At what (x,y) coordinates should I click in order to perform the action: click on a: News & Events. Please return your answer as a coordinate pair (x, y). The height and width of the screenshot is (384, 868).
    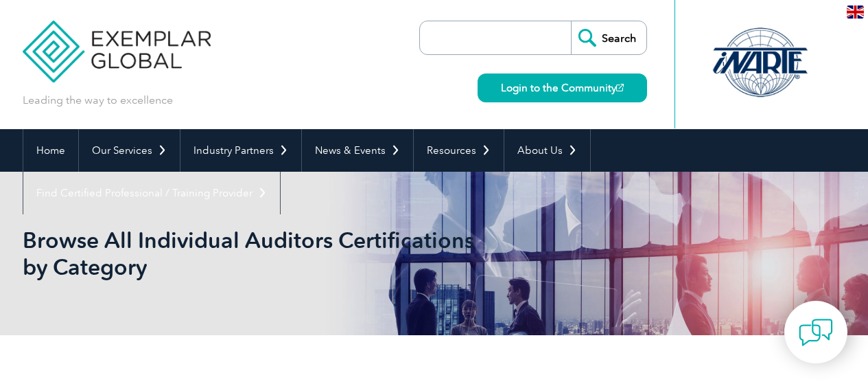
    Looking at the image, I should click on (357, 150).